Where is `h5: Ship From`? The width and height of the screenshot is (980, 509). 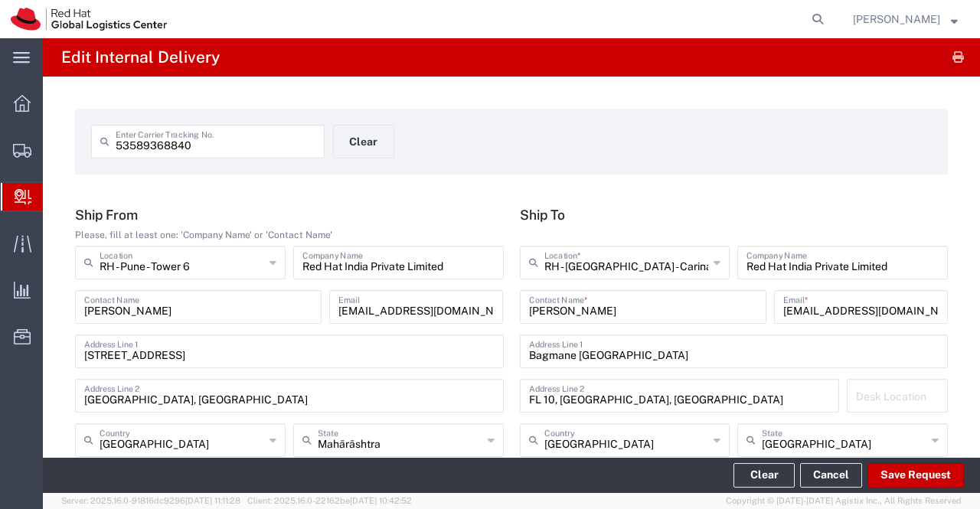
h5: Ship From is located at coordinates (289, 215).